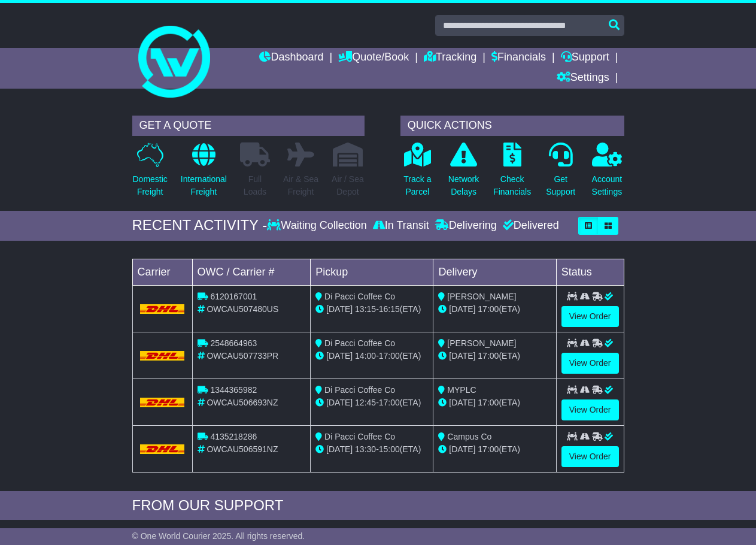  I want to click on span: OWCAU506693NZ, so click(242, 402).